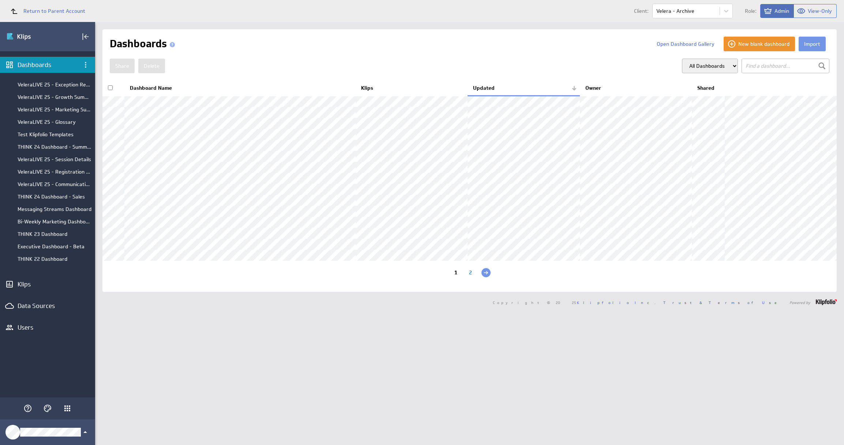  I want to click on div: Dashboard menu, so click(86, 65).